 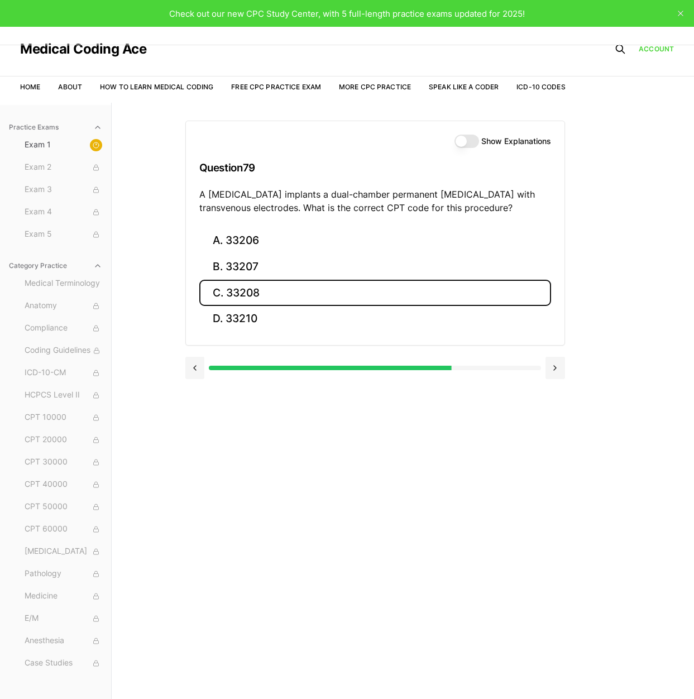 What do you see at coordinates (30, 87) in the screenshot?
I see `a: Home` at bounding box center [30, 87].